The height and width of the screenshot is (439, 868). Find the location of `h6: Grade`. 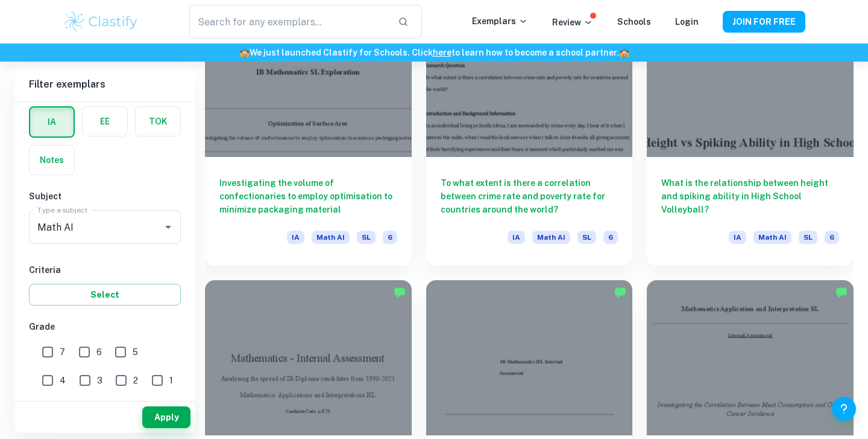

h6: Grade is located at coordinates (105, 327).